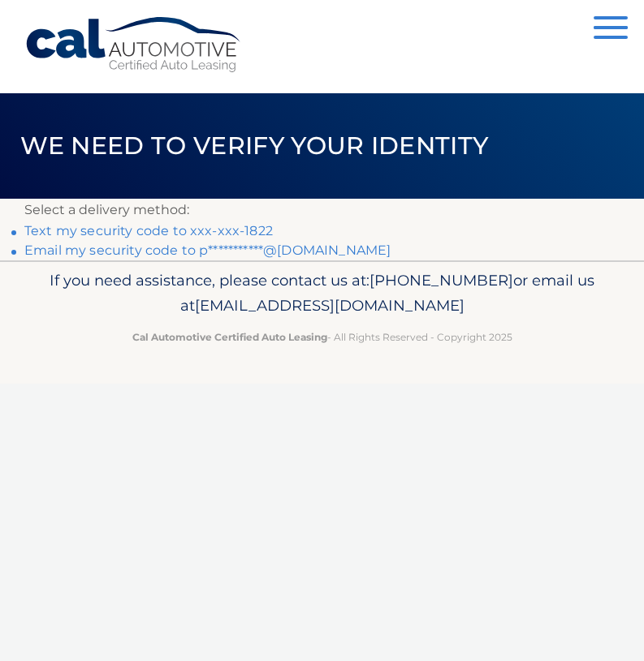 The height and width of the screenshot is (661, 644). Describe the element at coordinates (230, 336) in the screenshot. I see `strong: Cal Automotive Certified Auto Leasing` at that location.